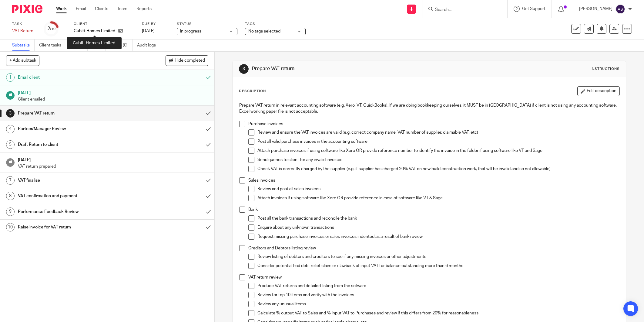 This screenshot has height=322, width=644. Describe the element at coordinates (23, 45) in the screenshot. I see `a: Subtasks` at that location.